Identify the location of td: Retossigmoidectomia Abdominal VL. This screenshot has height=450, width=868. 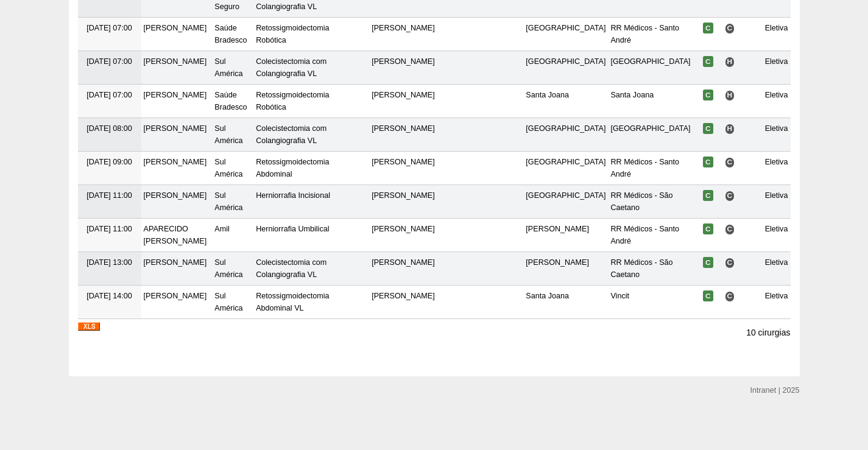
(295, 302).